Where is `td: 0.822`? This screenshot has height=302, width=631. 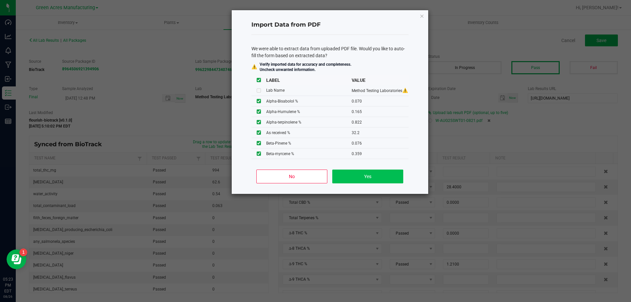 td: 0.822 is located at coordinates (380, 122).